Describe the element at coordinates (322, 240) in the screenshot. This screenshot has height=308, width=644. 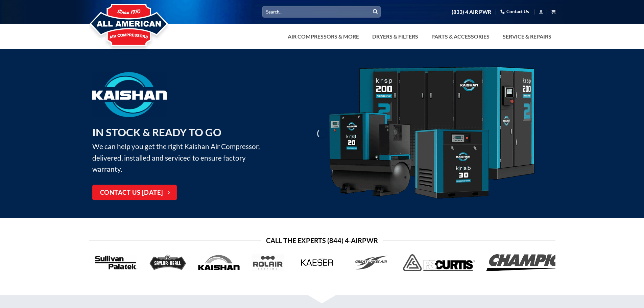
I see `span: Call the Experts (844) 4-AirPwr` at that location.